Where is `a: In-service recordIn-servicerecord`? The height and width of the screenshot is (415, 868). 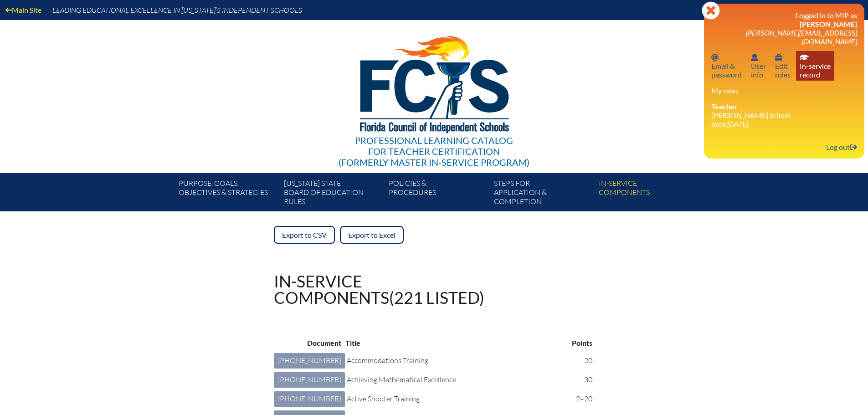 a: In-service recordIn-servicerecord is located at coordinates (815, 65).